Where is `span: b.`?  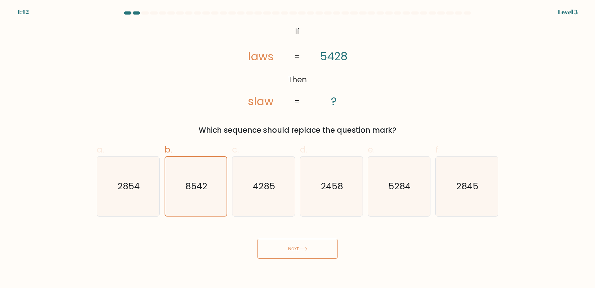
span: b. is located at coordinates (168, 150).